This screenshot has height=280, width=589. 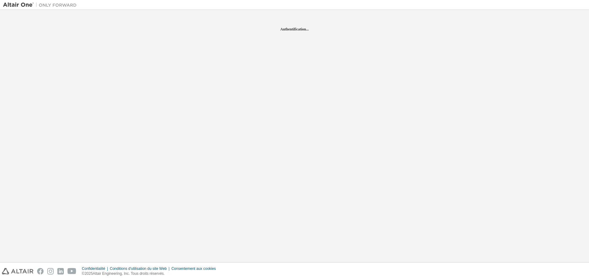 What do you see at coordinates (60, 271) in the screenshot?
I see `img: linkedin.svg` at bounding box center [60, 271].